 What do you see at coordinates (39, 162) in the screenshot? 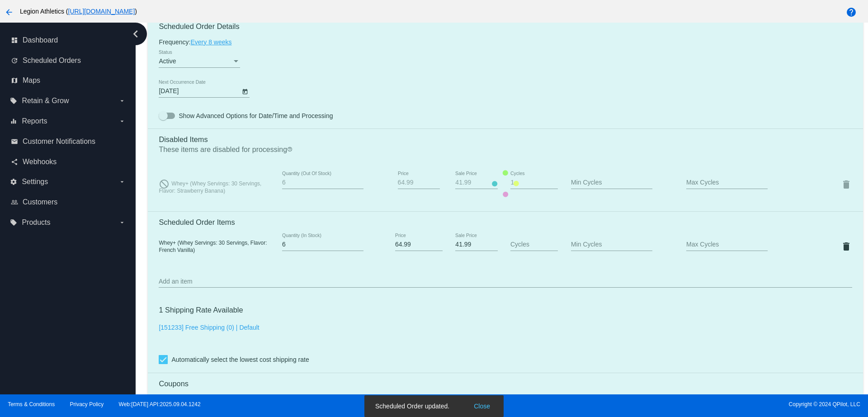
I see `span: Webhooks` at bounding box center [39, 162].